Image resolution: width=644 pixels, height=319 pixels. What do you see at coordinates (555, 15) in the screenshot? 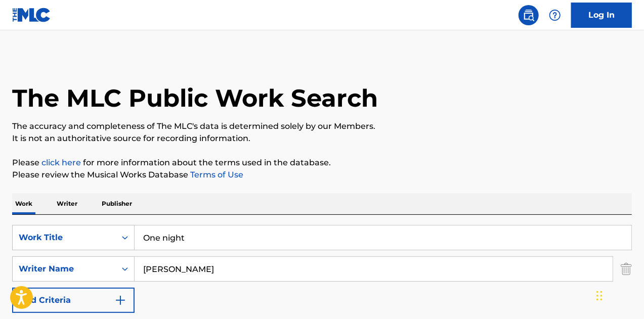
I see `img: help` at bounding box center [555, 15].